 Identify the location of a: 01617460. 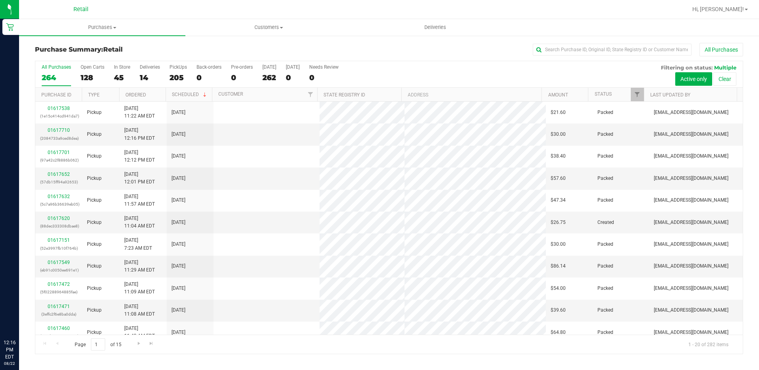
(59, 328).